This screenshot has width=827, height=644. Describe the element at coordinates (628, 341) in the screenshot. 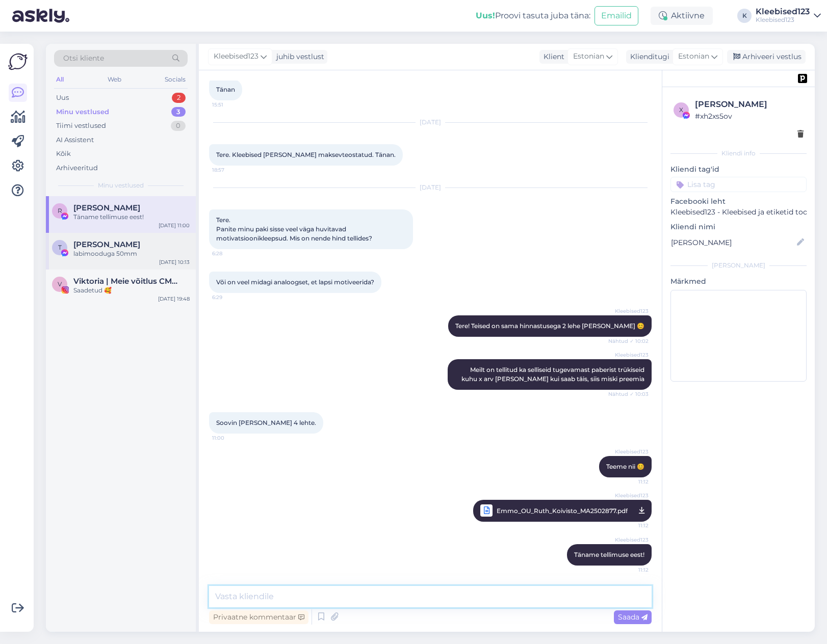

I see `span: Nähtud ✓ 10:02` at that location.